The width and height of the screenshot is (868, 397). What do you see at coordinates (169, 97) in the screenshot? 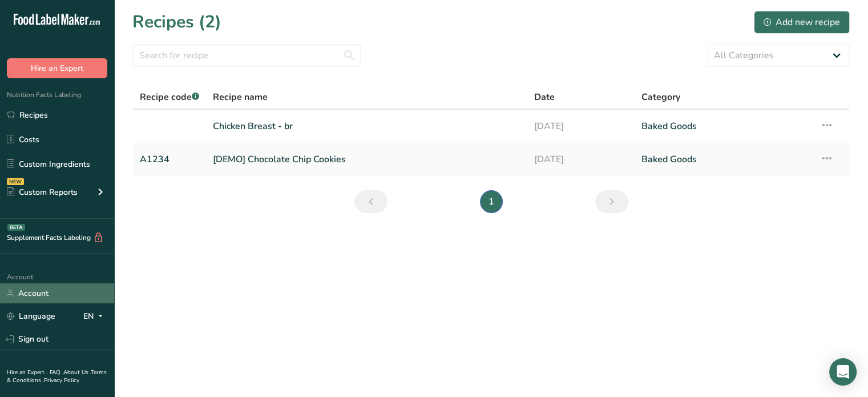
I see `span: Recipe code` at bounding box center [169, 97].